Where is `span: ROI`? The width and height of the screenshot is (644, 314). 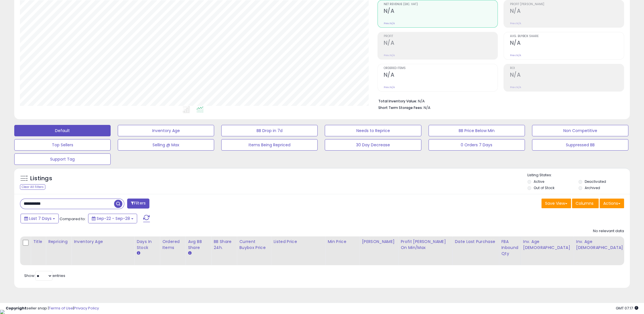
span: ROI is located at coordinates (567, 68).